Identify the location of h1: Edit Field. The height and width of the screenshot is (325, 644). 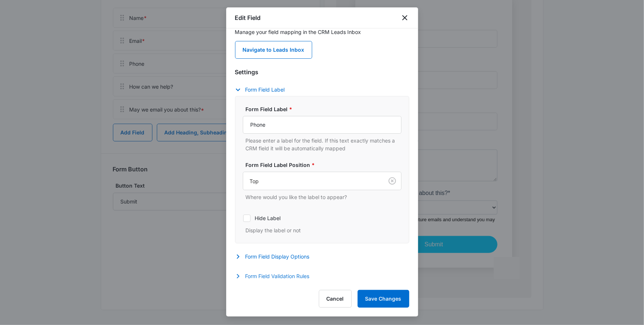
(248, 18).